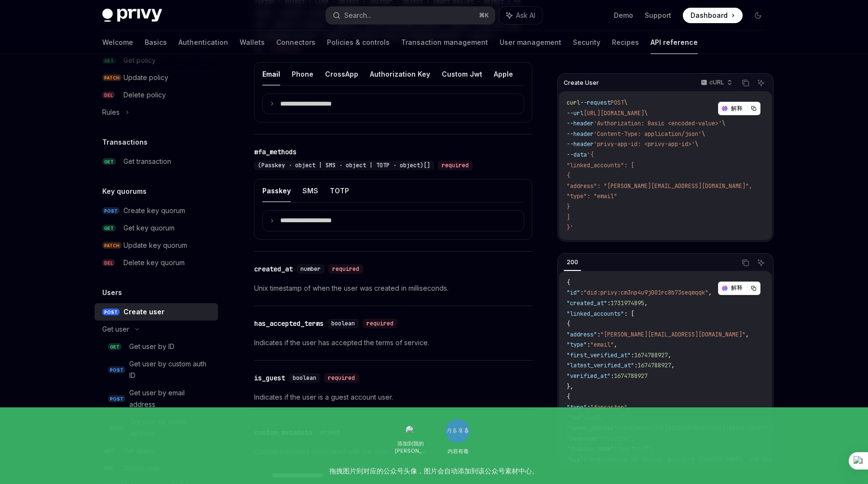 The image size is (868, 484). Describe the element at coordinates (275, 152) in the screenshot. I see `div: mfa_methods` at that location.